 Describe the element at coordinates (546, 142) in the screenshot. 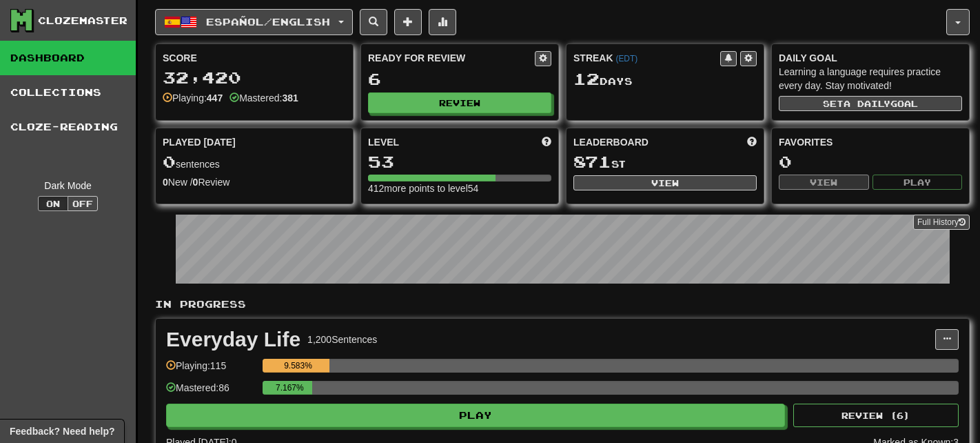

I see `span: Score more points to level up` at that location.